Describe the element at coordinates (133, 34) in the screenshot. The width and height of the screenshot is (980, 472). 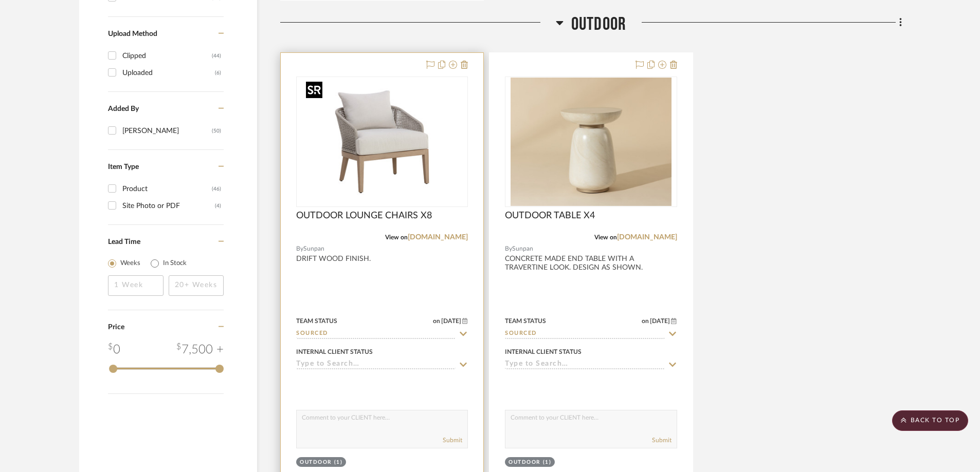
I see `span: Upload Method` at that location.